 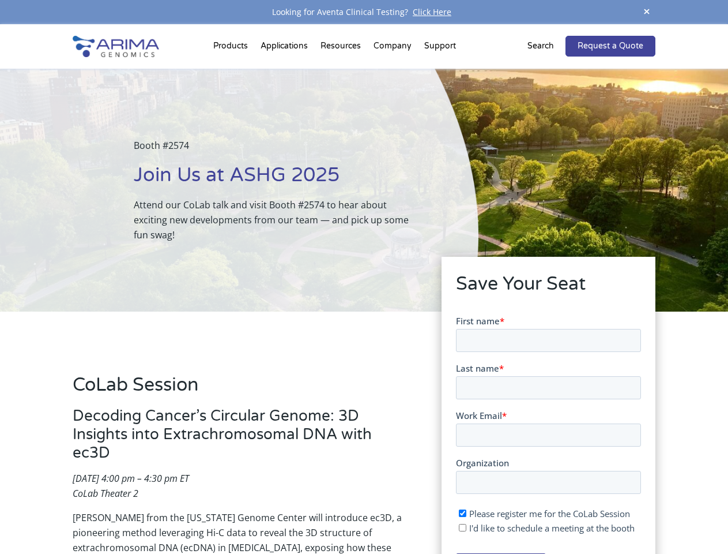 I want to click on span: Please register me for the CoLab Session, so click(x=93, y=198).